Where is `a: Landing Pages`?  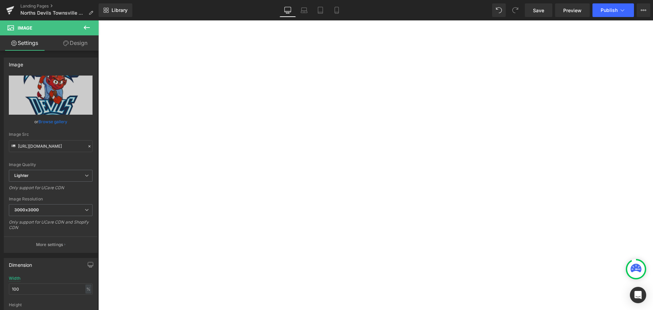 a: Landing Pages is located at coordinates (60, 6).